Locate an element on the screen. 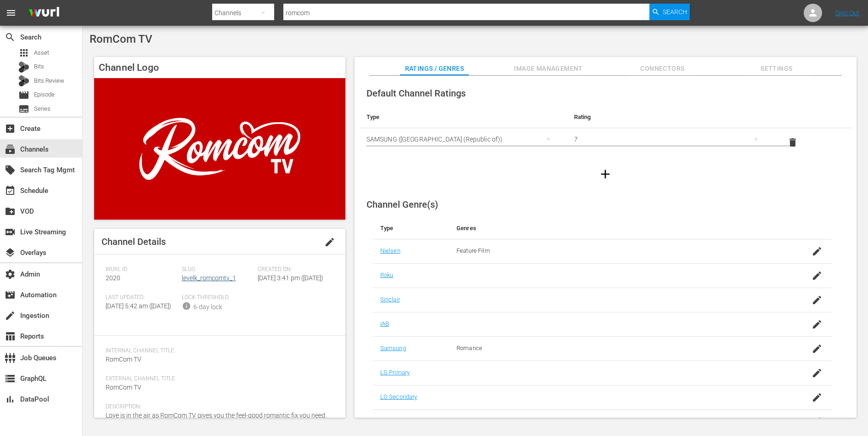  span: DataPool is located at coordinates (10, 400).